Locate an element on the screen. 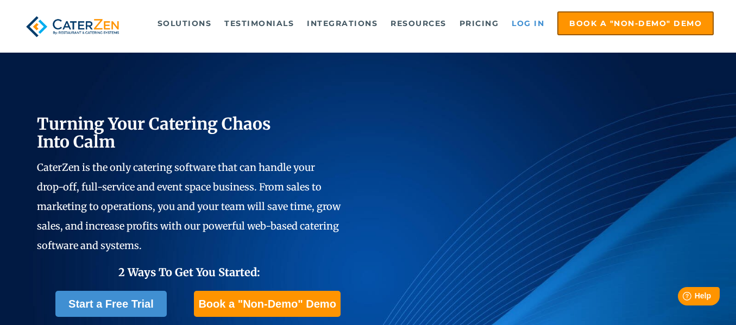 The width and height of the screenshot is (736, 325). a: Testimonials is located at coordinates (259, 23).